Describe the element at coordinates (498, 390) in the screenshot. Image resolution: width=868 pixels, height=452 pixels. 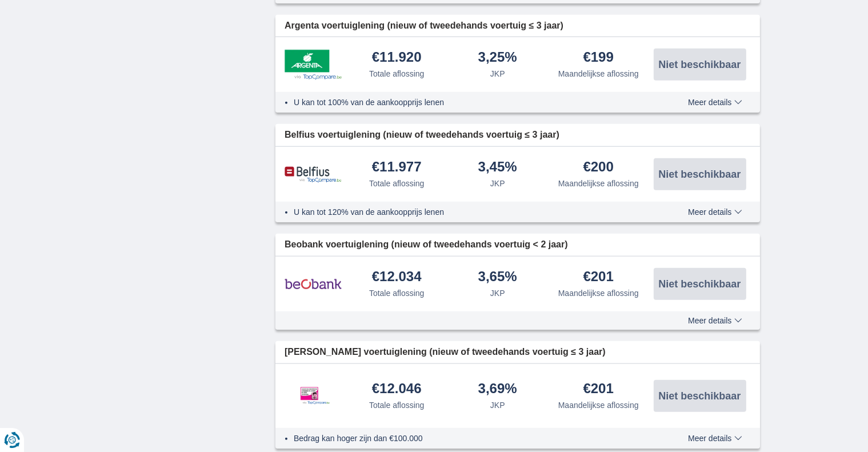
I see `div: 3,69%` at that location.